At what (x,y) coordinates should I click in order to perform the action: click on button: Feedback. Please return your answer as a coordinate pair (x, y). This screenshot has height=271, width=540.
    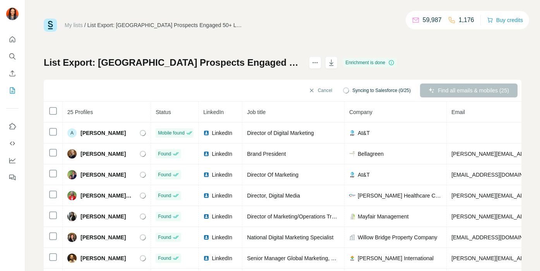
    Looking at the image, I should click on (12, 178).